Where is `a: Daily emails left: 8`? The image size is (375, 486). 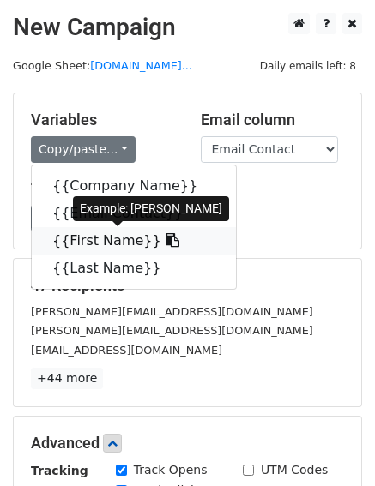
a: Daily emails left: 8 is located at coordinates (308, 65).